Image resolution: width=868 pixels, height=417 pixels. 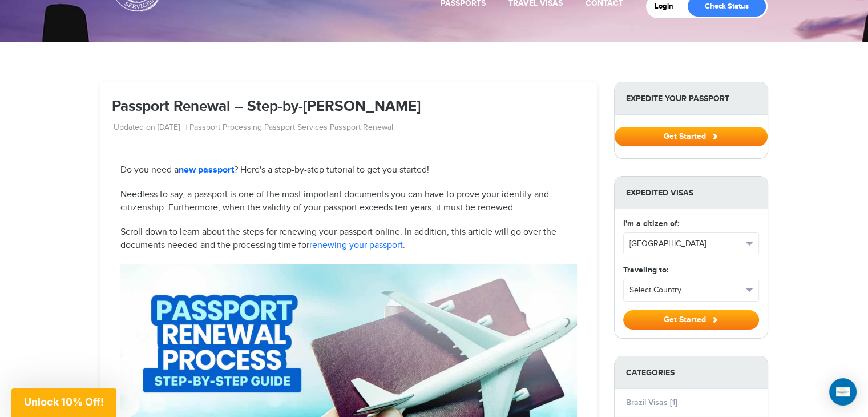 I want to click on p: Do you need a ? Here's a step-by-step tutorial to get you started!, so click(x=349, y=170).